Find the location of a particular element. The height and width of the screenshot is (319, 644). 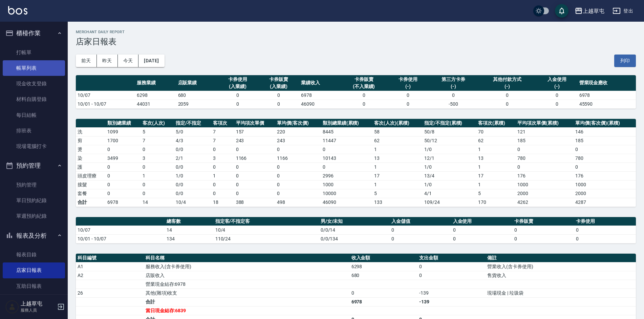

th: 服務業績 is located at coordinates (156, 83).